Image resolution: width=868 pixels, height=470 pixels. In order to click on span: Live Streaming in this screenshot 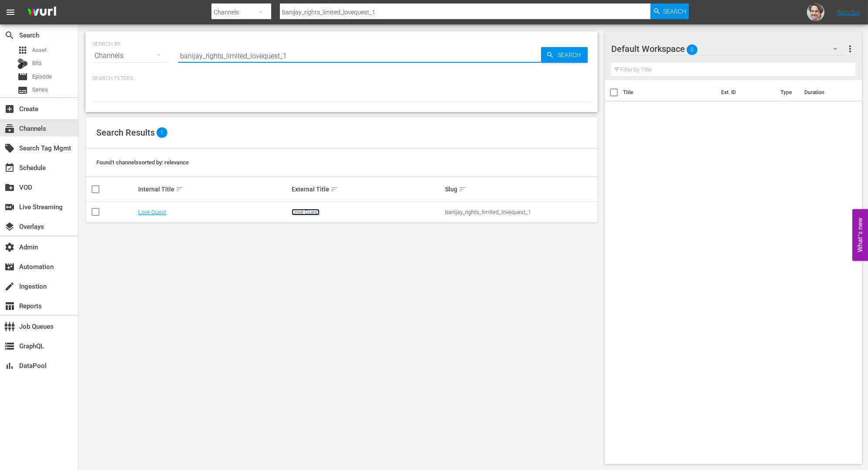, I will do `click(10, 207)`.